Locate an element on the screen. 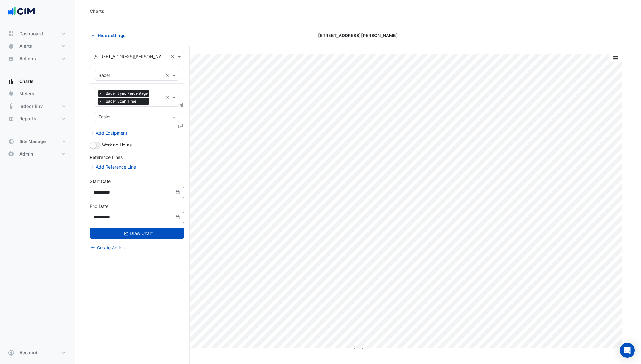 This screenshot has width=641, height=364. button: Dashboard is located at coordinates (37, 33).